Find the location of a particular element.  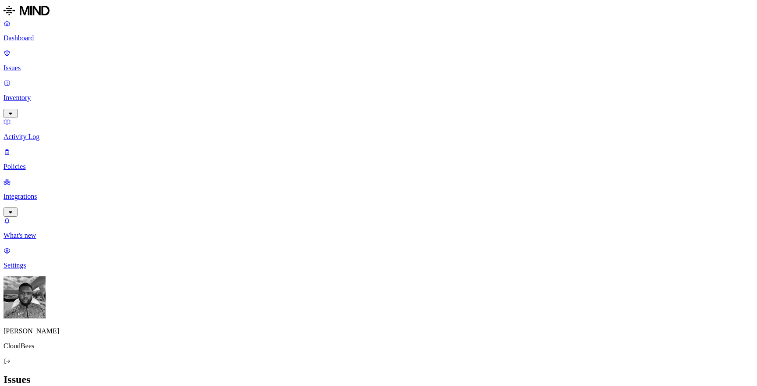

a: Policies is located at coordinates (379, 159).